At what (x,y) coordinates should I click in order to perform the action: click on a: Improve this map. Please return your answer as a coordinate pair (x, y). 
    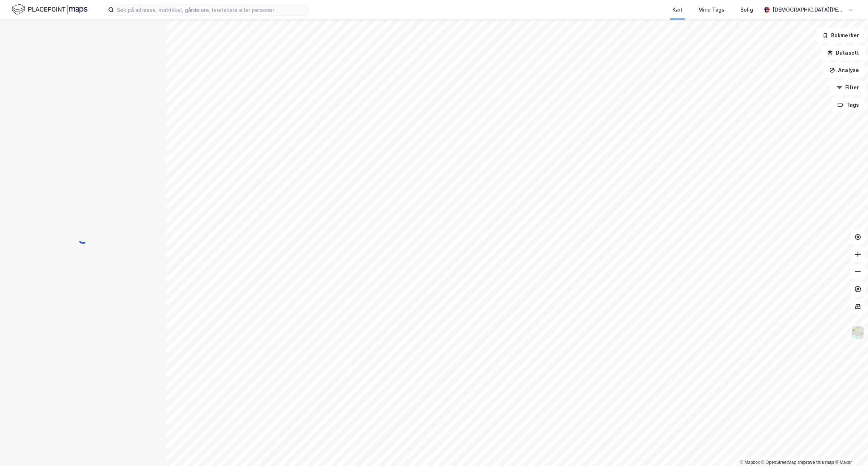
    Looking at the image, I should click on (816, 462).